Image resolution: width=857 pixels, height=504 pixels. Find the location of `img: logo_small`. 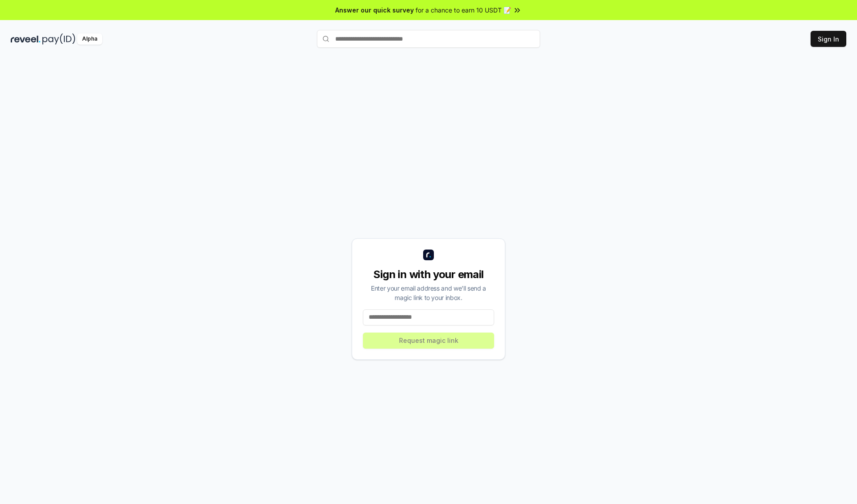

img: logo_small is located at coordinates (428, 255).